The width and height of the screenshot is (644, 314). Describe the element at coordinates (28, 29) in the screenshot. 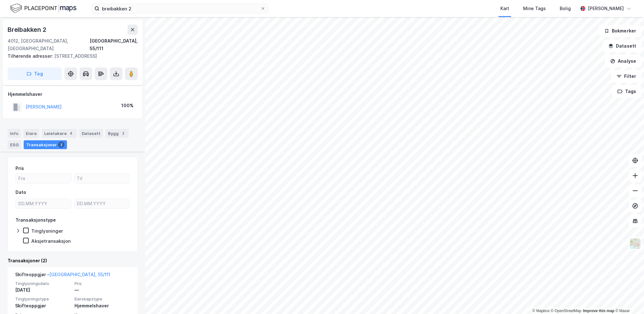

I see `div: Breibakken 2` at that location.